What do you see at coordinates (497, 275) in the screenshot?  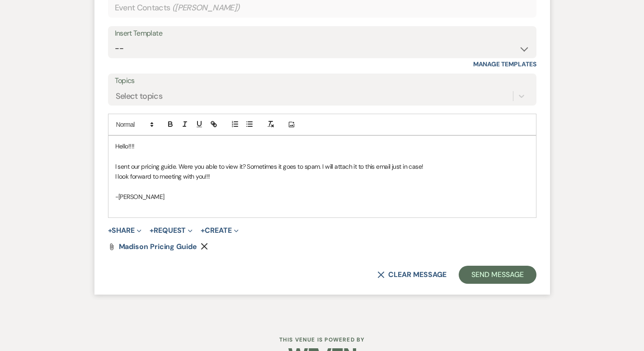 I see `button: Send Message` at bounding box center [497, 275].